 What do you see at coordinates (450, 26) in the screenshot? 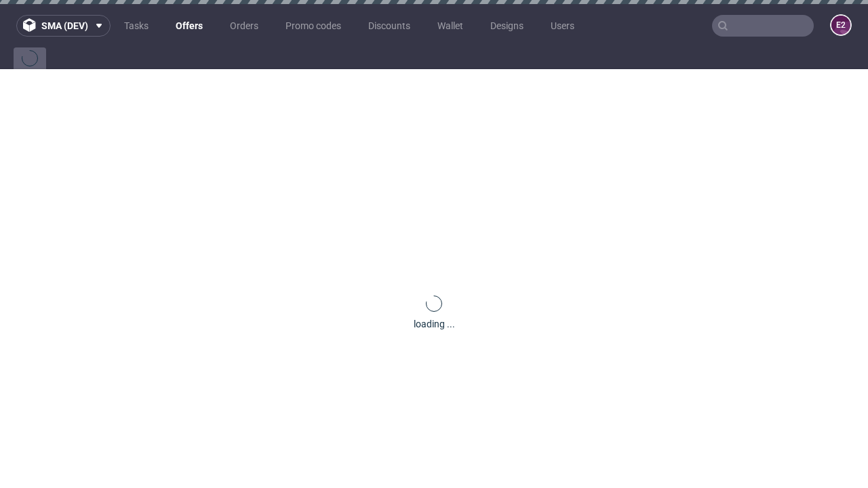
I see `a: Wallet` at bounding box center [450, 26].